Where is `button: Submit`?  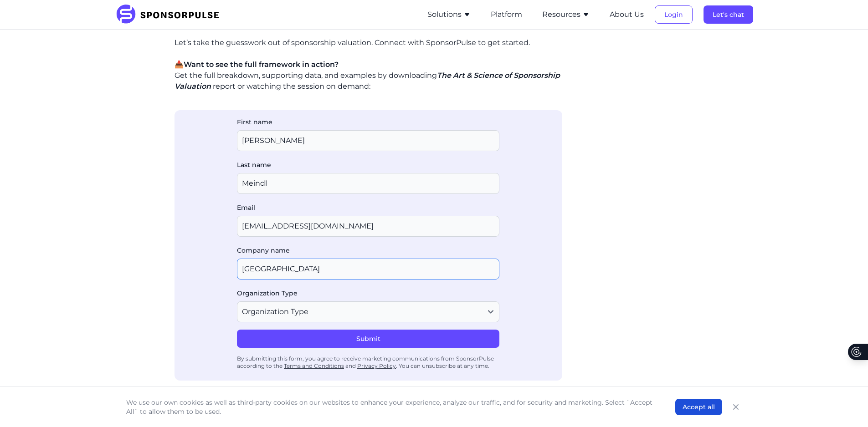
button: Submit is located at coordinates (368, 339).